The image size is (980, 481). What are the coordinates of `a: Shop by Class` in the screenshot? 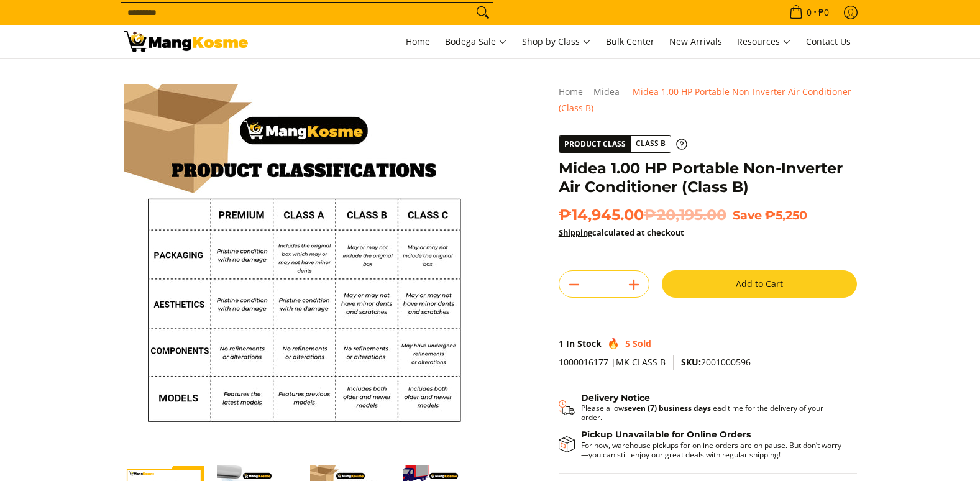 It's located at (556, 42).